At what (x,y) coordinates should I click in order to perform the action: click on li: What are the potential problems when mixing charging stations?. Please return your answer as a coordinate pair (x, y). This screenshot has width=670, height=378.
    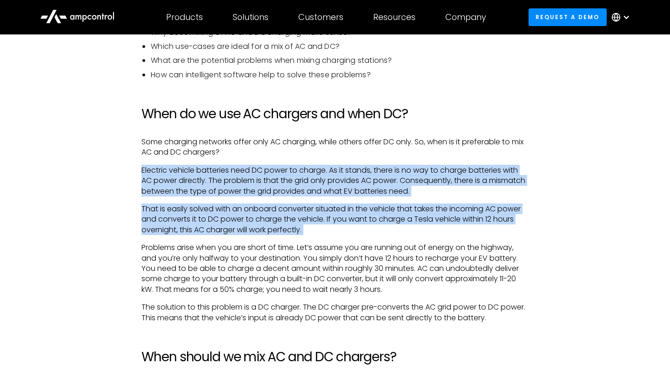
    Looking at the image, I should click on (339, 60).